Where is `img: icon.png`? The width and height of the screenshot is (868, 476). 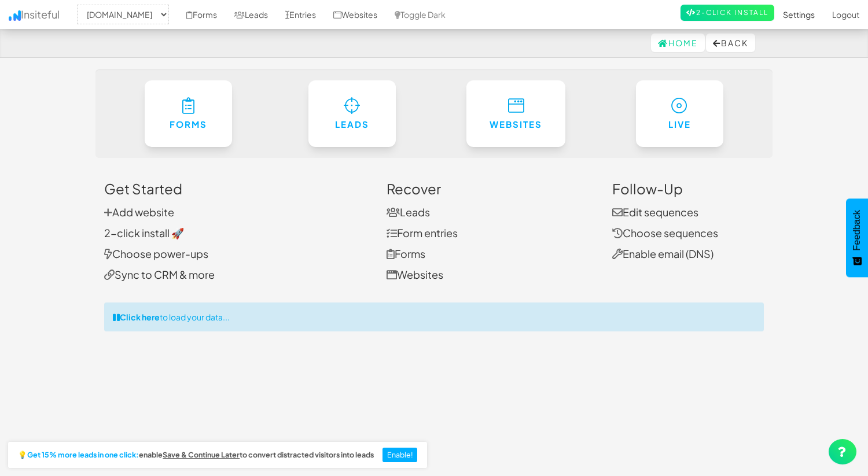
img: icon.png is located at coordinates (15, 16).